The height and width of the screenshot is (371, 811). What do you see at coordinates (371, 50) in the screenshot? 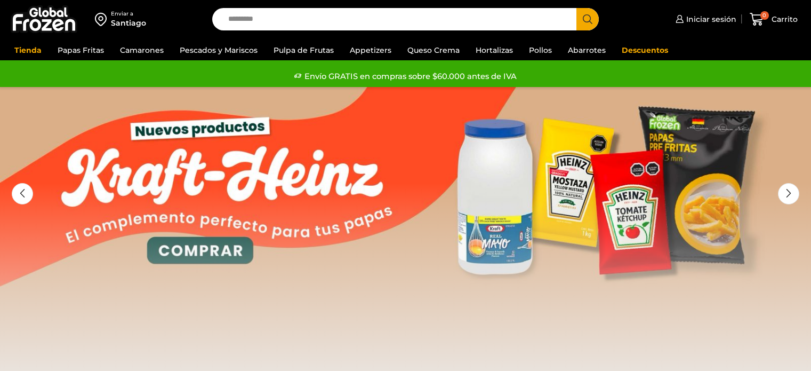
I see `a: Appetizers` at bounding box center [371, 50].